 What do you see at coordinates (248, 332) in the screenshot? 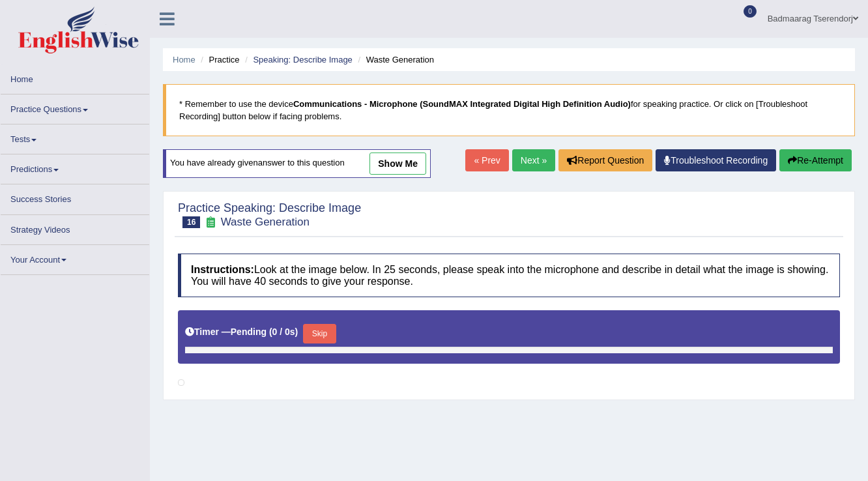
I see `b: Pending` at bounding box center [248, 332].